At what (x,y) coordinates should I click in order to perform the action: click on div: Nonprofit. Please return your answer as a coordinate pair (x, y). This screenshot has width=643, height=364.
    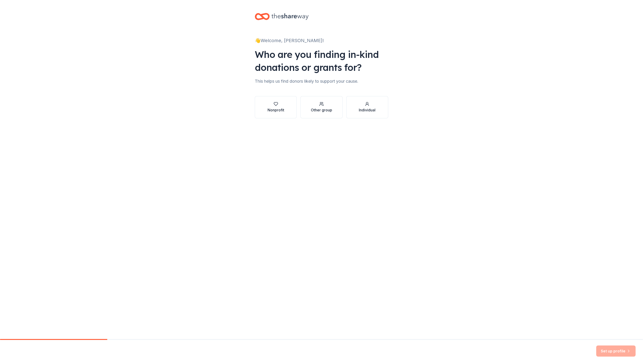
    Looking at the image, I should click on (276, 110).